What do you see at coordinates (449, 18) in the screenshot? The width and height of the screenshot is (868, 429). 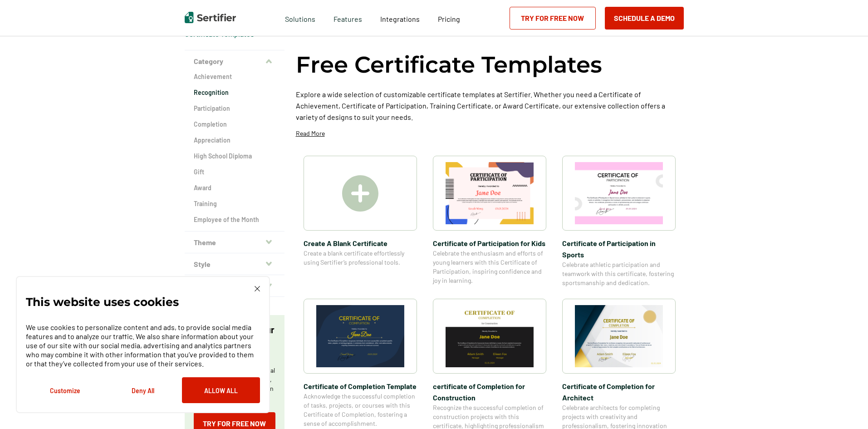 I see `a: Pricing` at bounding box center [449, 18].